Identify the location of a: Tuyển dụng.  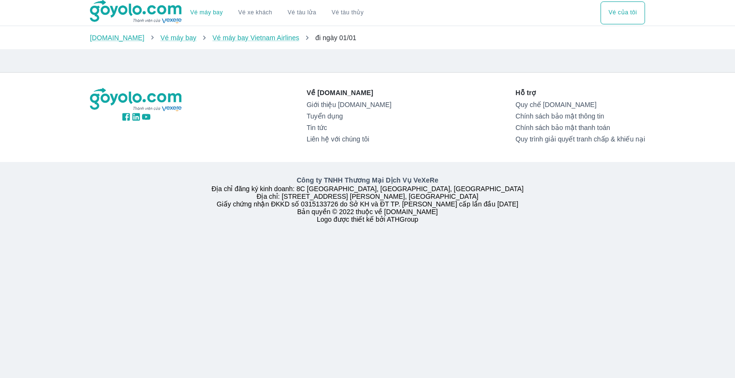
(349, 116).